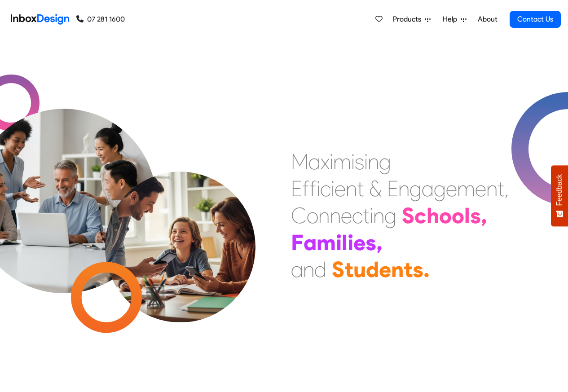 This screenshot has height=392, width=568. I want to click on div: x, so click(325, 162).